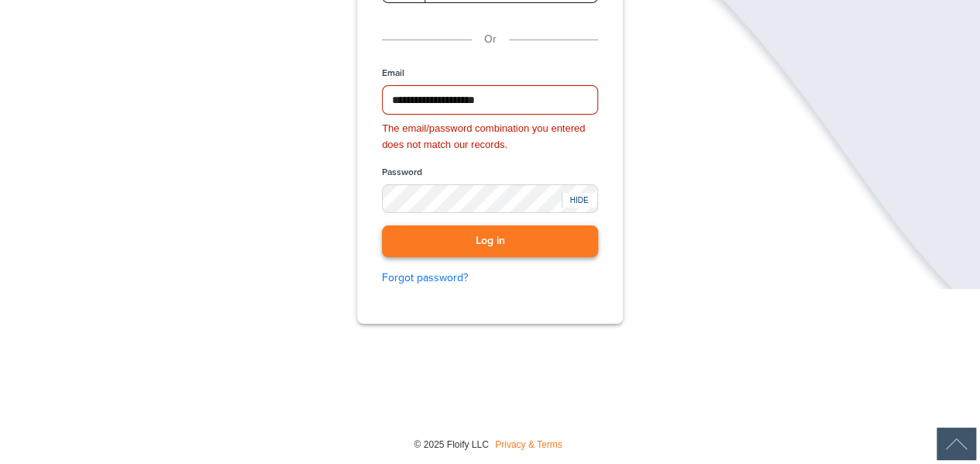  I want to click on button: Log in, so click(490, 241).